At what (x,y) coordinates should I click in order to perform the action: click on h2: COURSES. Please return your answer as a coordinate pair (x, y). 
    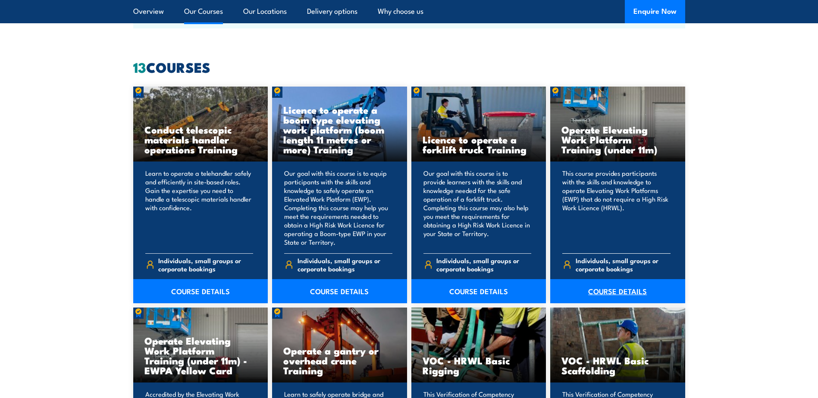
    Looking at the image, I should click on (409, 67).